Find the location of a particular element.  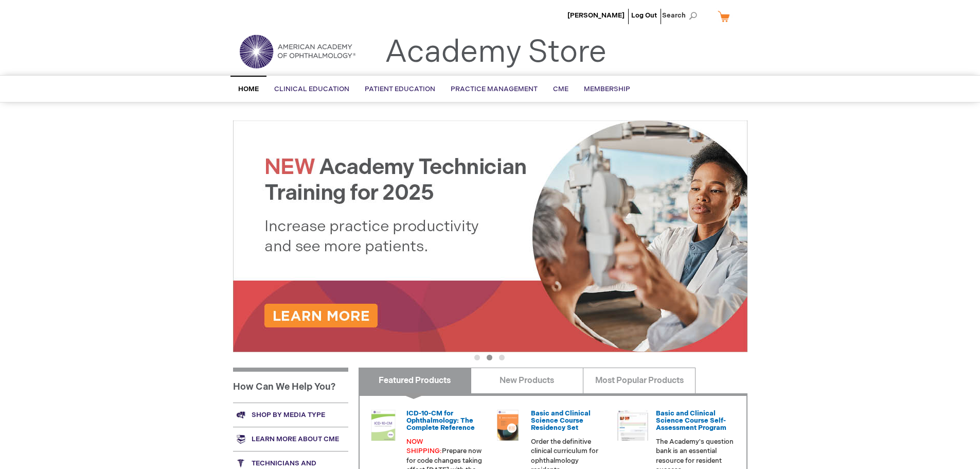

h1: How Can We Help You? is located at coordinates (291, 385).